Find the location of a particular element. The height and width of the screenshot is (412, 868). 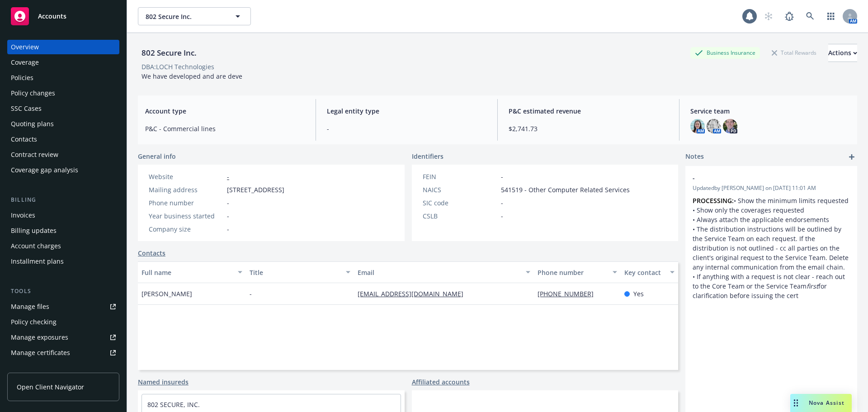

span: 541519 - Other Computer Related Services is located at coordinates (565, 189).